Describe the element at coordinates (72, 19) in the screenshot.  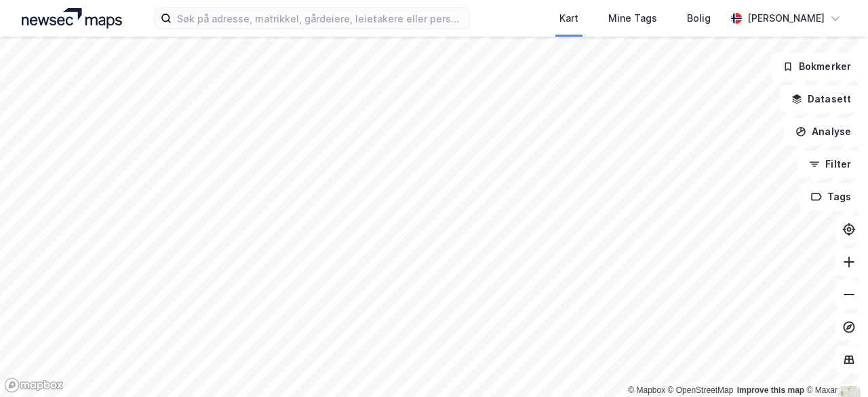
I see `img: logo.a4113a55bc3d86da70a041830d287a7e.svg` at that location.